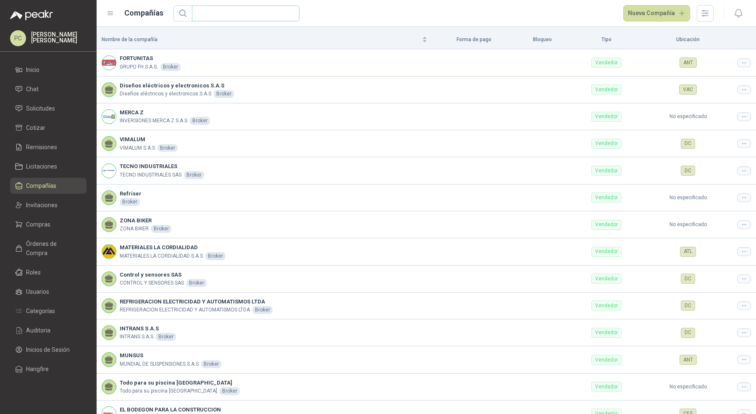 The width and height of the screenshot is (756, 414). What do you see at coordinates (150, 175) in the screenshot?
I see `p: TECNO INDUSTRIALES SAS` at bounding box center [150, 175].